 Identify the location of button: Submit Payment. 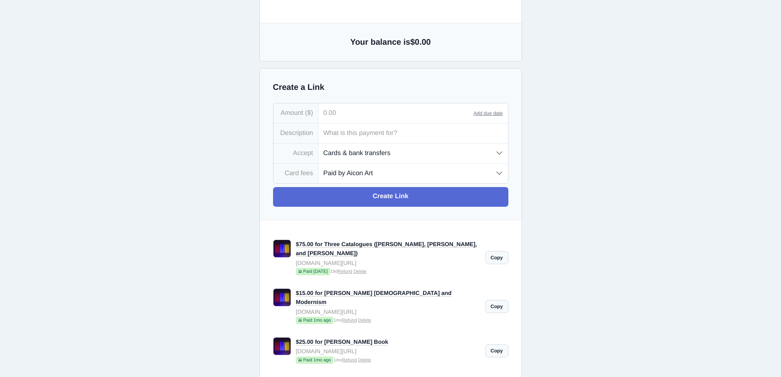
(235, 292).